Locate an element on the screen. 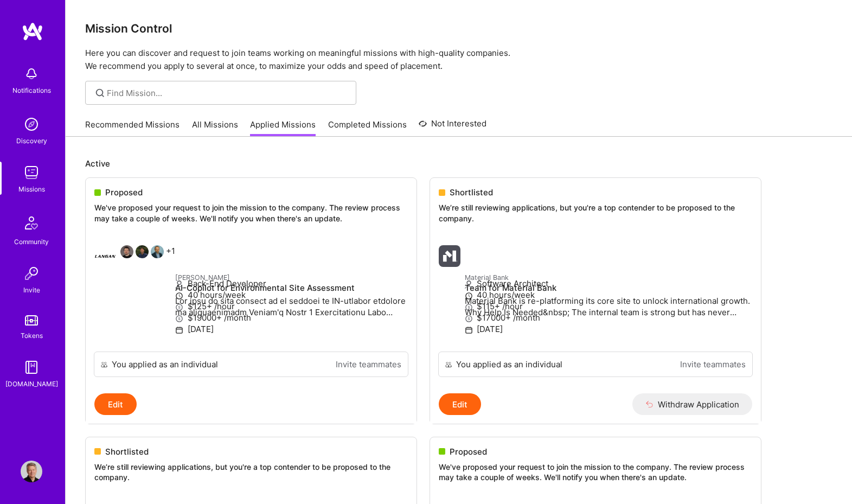 Image resolution: width=852 pixels, height=504 pixels. img: Langan company logo is located at coordinates (105, 256).